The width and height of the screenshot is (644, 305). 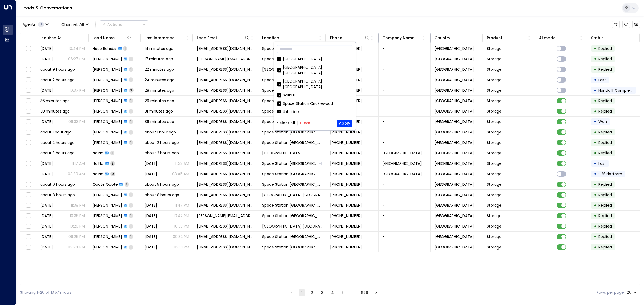 What do you see at coordinates (292, 80) in the screenshot?
I see `span: Space Station Banbury` at bounding box center [292, 80].